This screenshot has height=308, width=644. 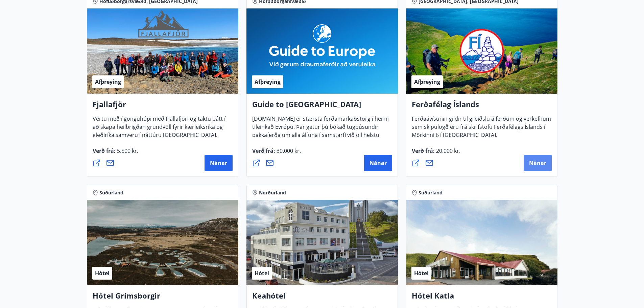 I want to click on h4: Ferðafélag Íslands, so click(x=482, y=107).